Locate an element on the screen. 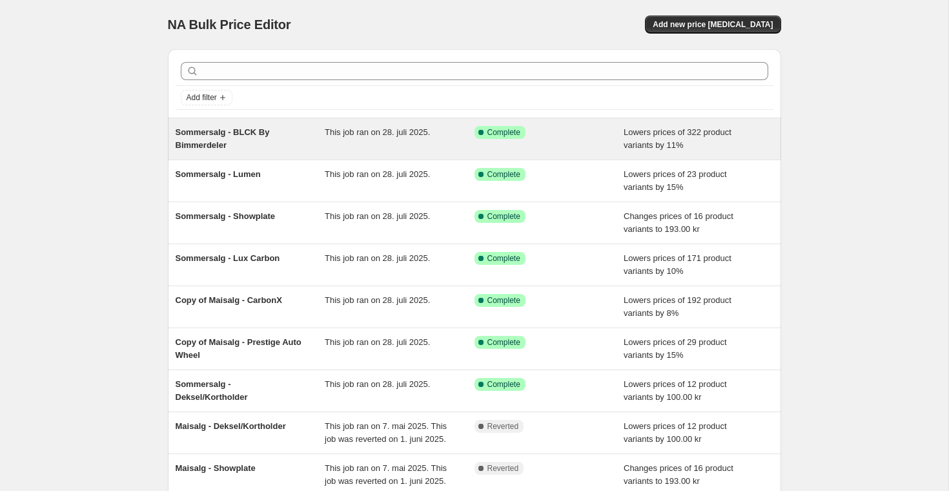 This screenshot has height=491, width=949. span: Lowers prices of 192 product variants by 8% is located at coordinates (677, 306).